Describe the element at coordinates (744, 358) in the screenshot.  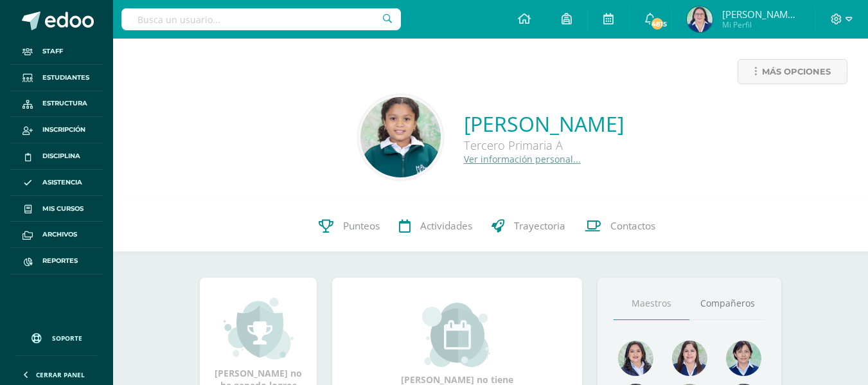
I see `img: d3199913b2ba78bdc4d77a65fe615627.png` at that location.